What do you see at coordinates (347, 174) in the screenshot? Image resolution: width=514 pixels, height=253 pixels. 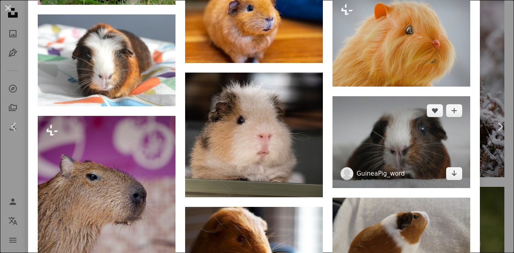 I see `img: GuineaPig_wordのプロフィールを見る` at bounding box center [347, 174].